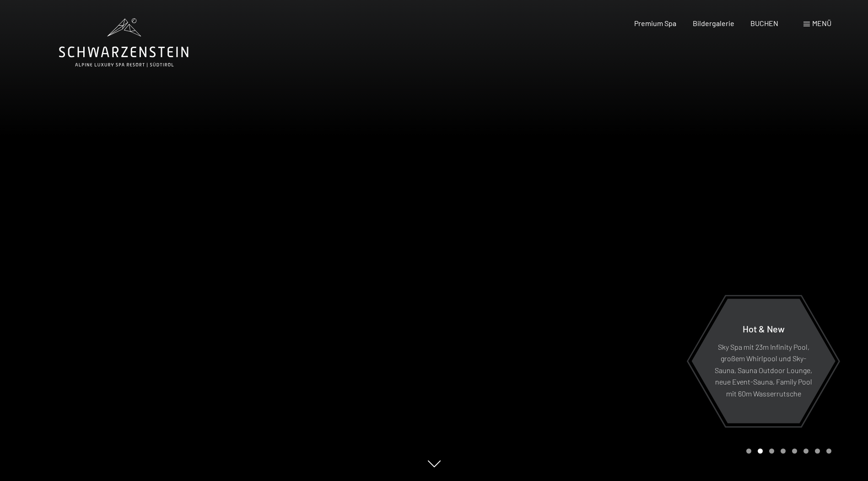 The height and width of the screenshot is (481, 868). I want to click on div: Carousel Page 1, so click(748, 451).